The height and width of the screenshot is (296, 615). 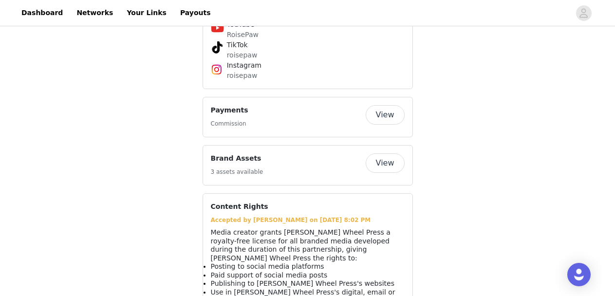 I want to click on h4: Payments, so click(x=230, y=110).